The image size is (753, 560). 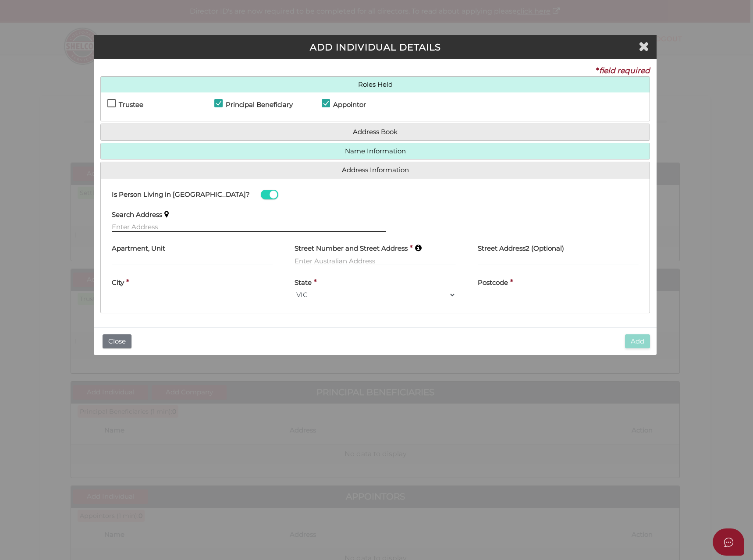 What do you see at coordinates (638, 341) in the screenshot?
I see `button: Add` at bounding box center [638, 341].